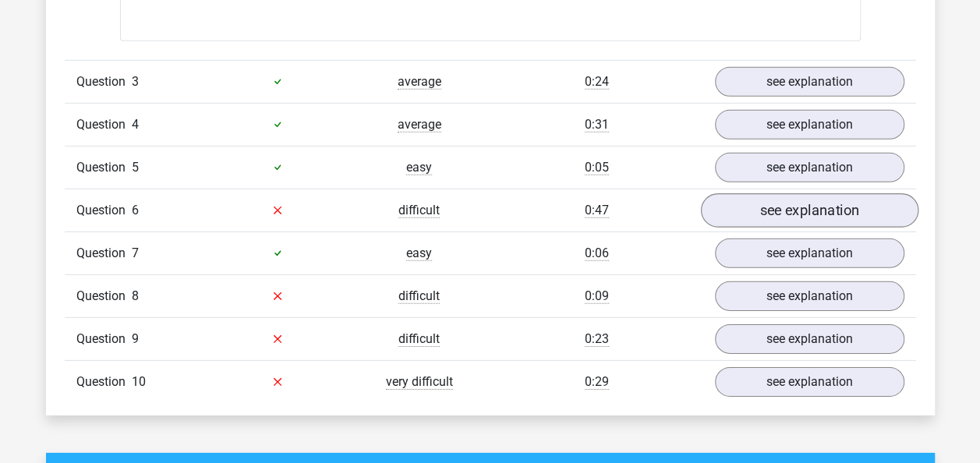 The width and height of the screenshot is (980, 463). What do you see at coordinates (139, 381) in the screenshot?
I see `span: 10` at bounding box center [139, 381].